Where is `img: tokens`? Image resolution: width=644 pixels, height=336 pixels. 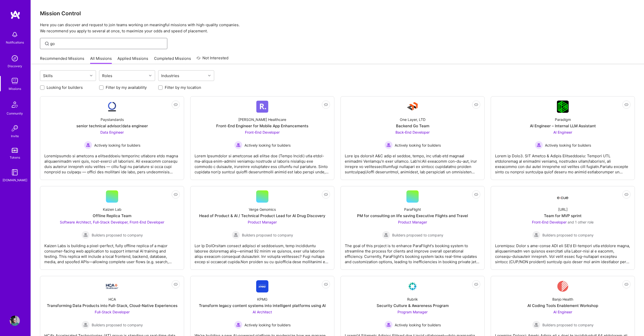 img: tokens is located at coordinates (15, 150).